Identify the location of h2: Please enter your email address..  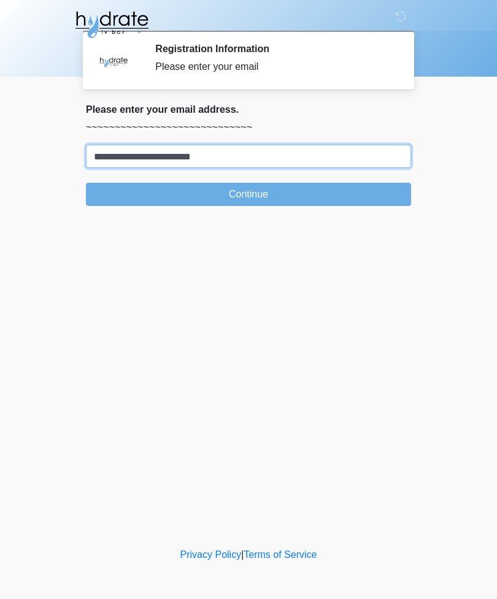
(248, 109).